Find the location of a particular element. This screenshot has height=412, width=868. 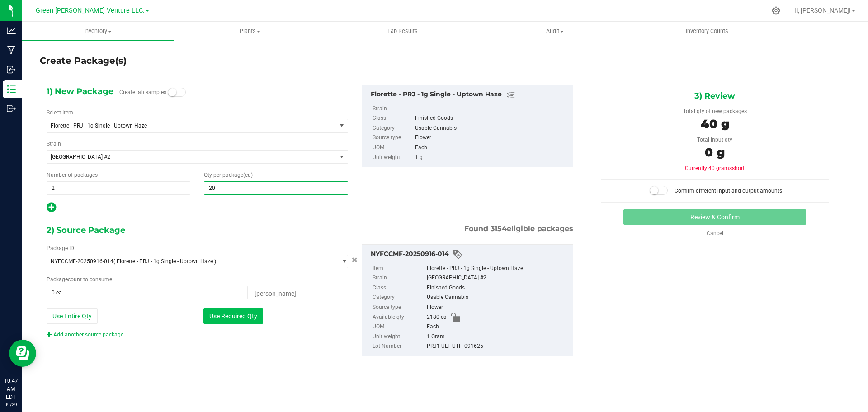

inline-svg: Inventory is located at coordinates (11, 89).